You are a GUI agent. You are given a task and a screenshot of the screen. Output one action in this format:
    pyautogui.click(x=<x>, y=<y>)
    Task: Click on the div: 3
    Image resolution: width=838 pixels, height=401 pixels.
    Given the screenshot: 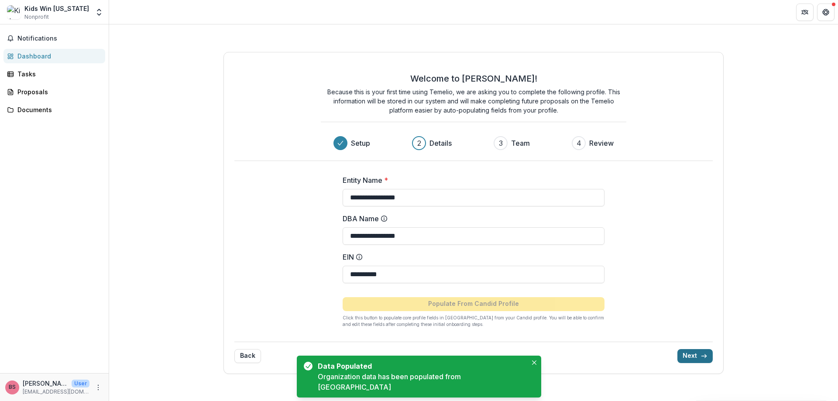 What is the action you would take?
    pyautogui.click(x=500, y=143)
    